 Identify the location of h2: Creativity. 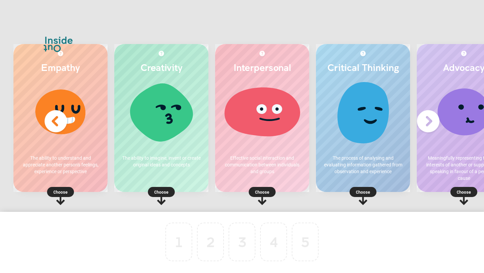
(161, 67).